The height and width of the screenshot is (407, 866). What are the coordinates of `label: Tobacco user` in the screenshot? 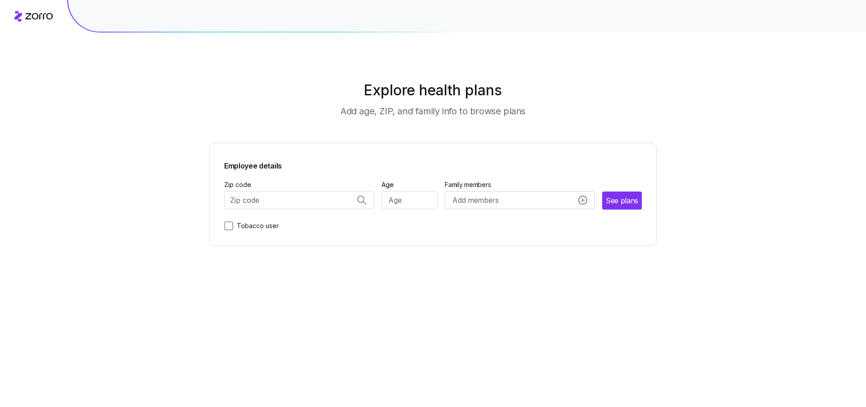 It's located at (256, 226).